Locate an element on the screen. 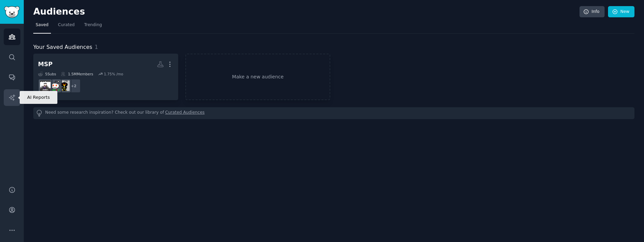 This screenshot has width=644, height=242. a: Curated Audiences is located at coordinates (185, 113).